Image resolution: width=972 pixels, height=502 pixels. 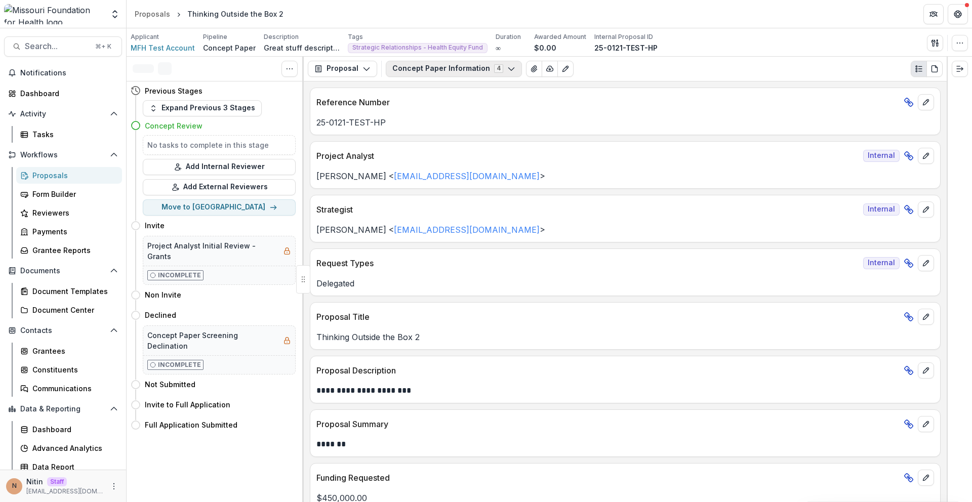 What do you see at coordinates (588, 210) in the screenshot?
I see `p: Strategist` at bounding box center [588, 210].